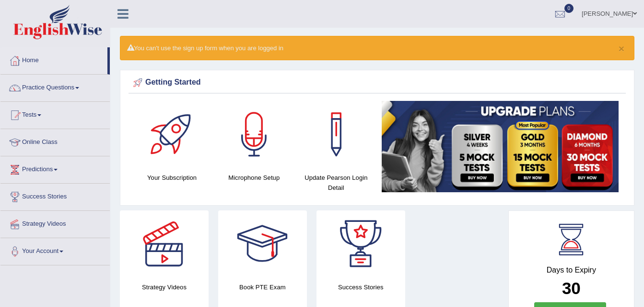  What do you see at coordinates (361, 287) in the screenshot?
I see `h4: Success Stories` at bounding box center [361, 287].